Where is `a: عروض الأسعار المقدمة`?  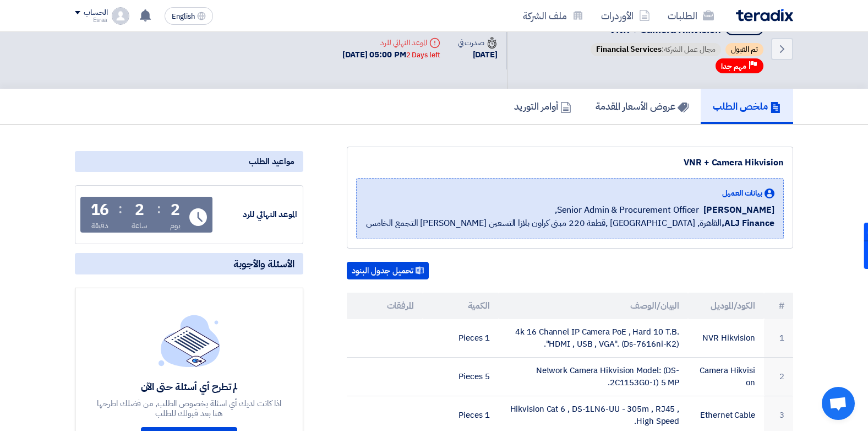 a: عروض الأسعار المقدمة is located at coordinates (642, 106).